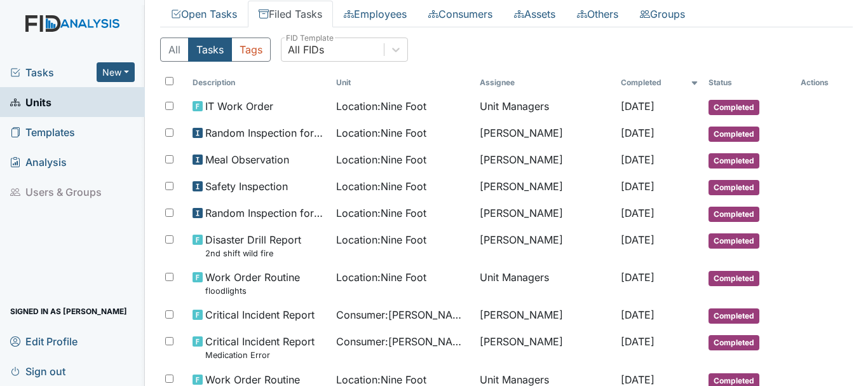 This screenshot has height=386, width=868. I want to click on span: IT Work Order, so click(239, 106).